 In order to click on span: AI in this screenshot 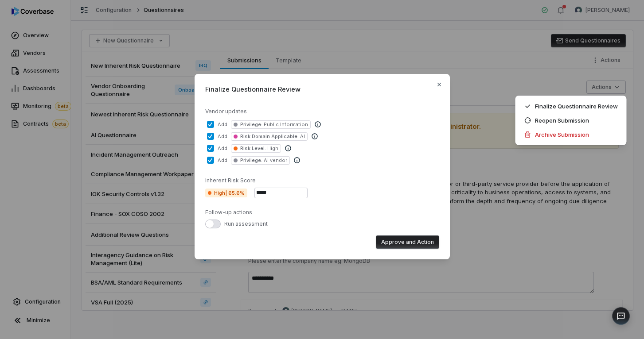, I will do `click(302, 136)`.